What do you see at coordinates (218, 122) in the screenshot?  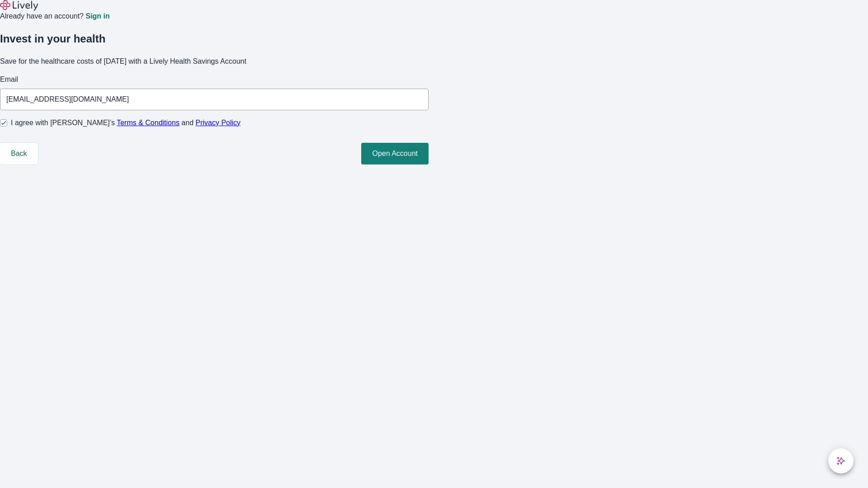 I see `a: Privacy Policy` at bounding box center [218, 122].